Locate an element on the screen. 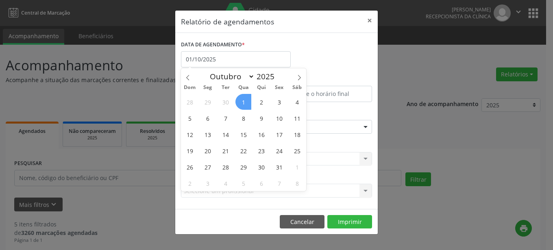 The image size is (553, 250). span: Outubro 27, 2025 is located at coordinates (207, 167).